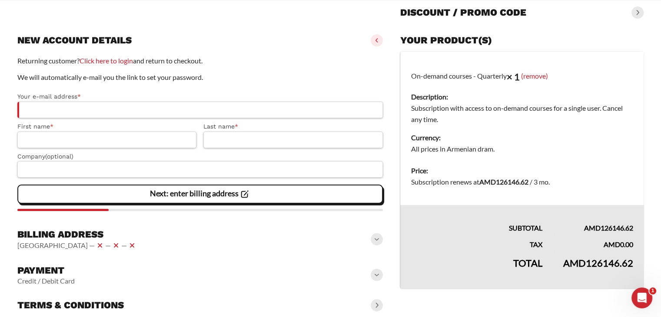 This screenshot has width=661, height=317. I want to click on label: Company, so click(200, 156).